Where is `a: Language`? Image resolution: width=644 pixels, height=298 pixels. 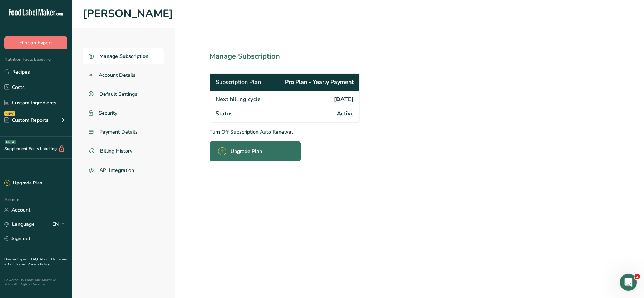 a: Language is located at coordinates (20, 224).